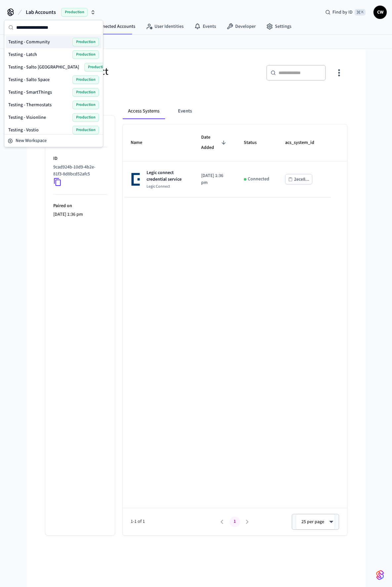 Image resolution: width=392 pixels, height=587 pixels. Describe the element at coordinates (205, 26) in the screenshot. I see `a: Events` at that location.